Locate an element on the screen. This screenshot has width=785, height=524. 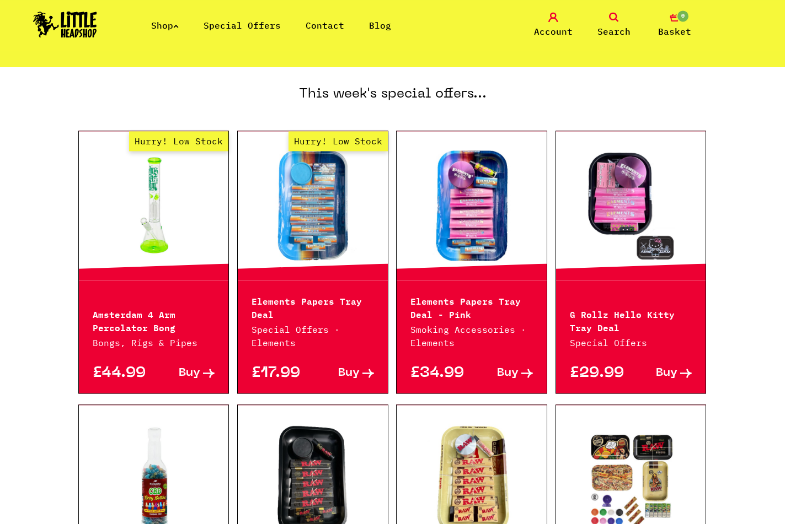
span: 0 is located at coordinates (683, 16).